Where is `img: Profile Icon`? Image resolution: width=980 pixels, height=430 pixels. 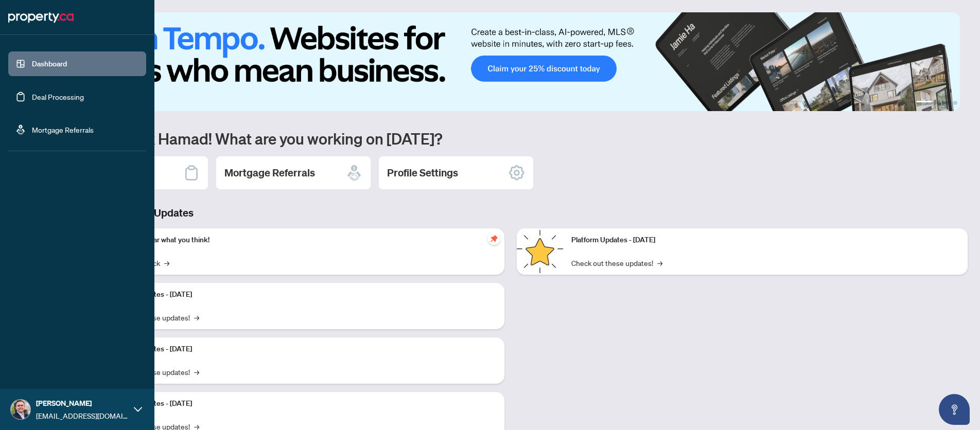 img: Profile Icon is located at coordinates (20, 410).